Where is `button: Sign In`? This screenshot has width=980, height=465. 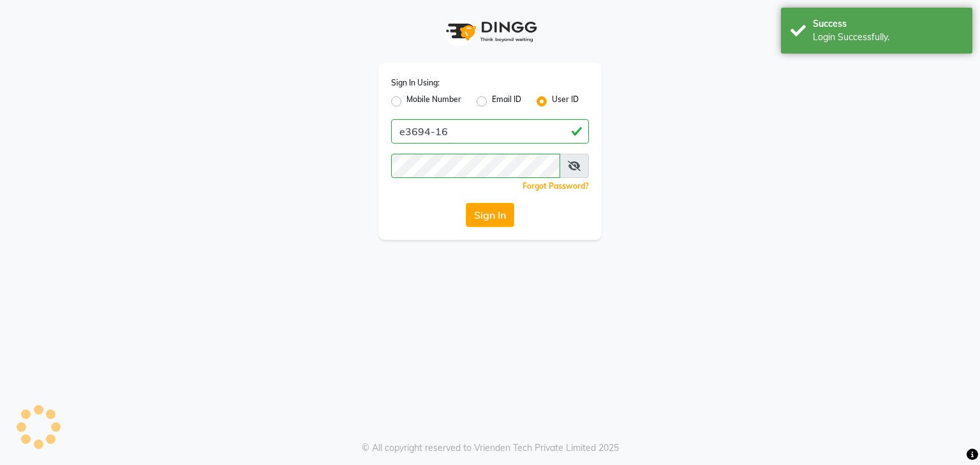
button: Sign In is located at coordinates (490, 215).